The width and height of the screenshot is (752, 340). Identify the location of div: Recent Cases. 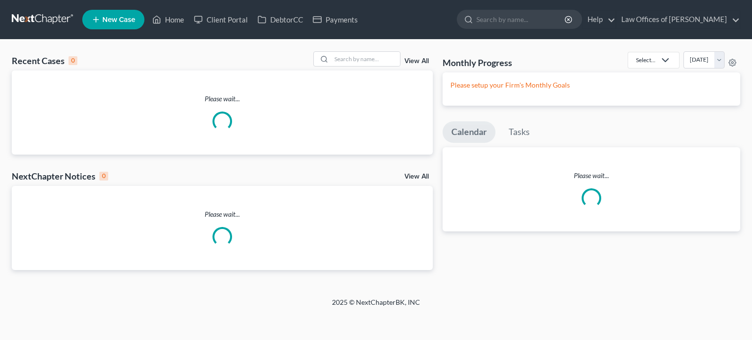
(45, 61).